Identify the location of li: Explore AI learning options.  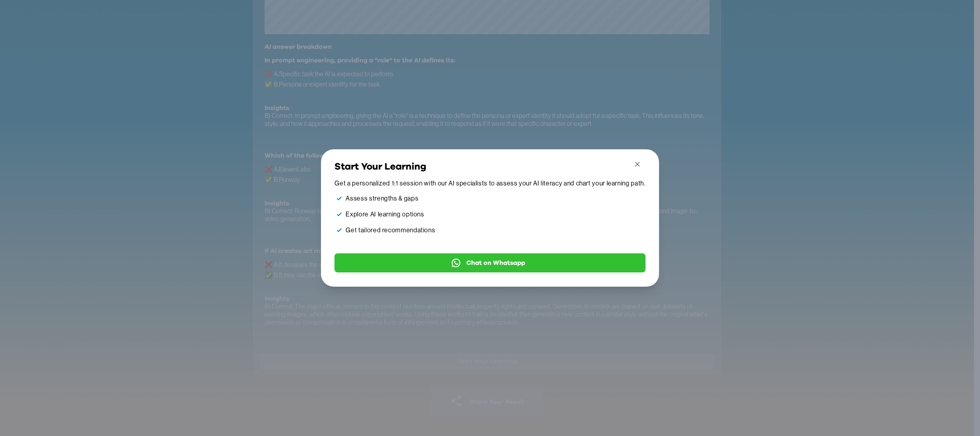
(490, 215).